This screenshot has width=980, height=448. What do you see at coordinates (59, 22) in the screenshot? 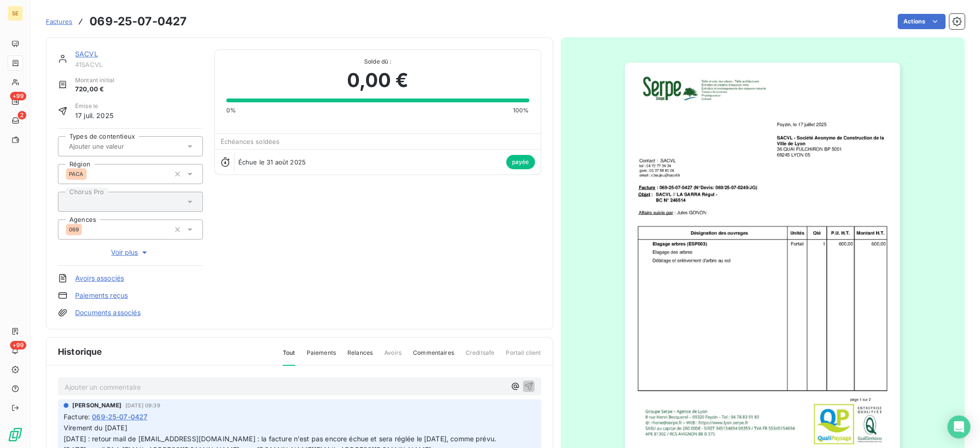
I see `a: Factures` at bounding box center [59, 22].